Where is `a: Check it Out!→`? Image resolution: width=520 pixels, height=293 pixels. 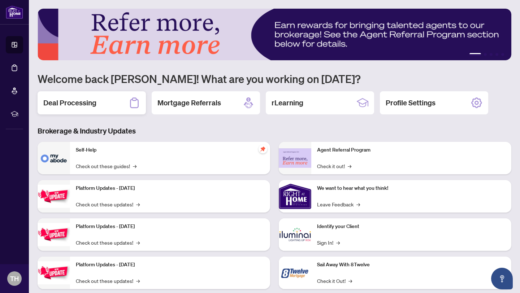 a: Check it Out!→ is located at coordinates (334, 281).